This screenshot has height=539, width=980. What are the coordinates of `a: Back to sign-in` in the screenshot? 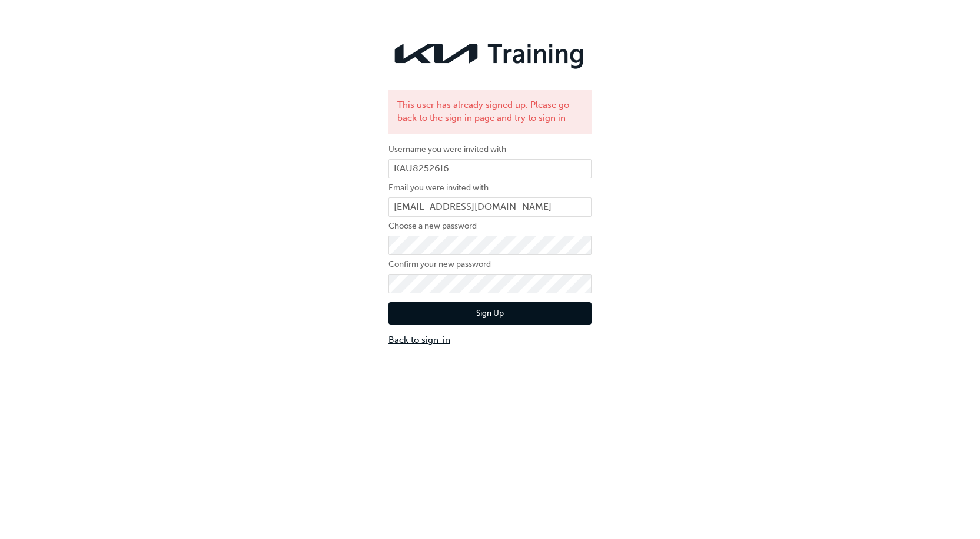 It's located at (490, 339).